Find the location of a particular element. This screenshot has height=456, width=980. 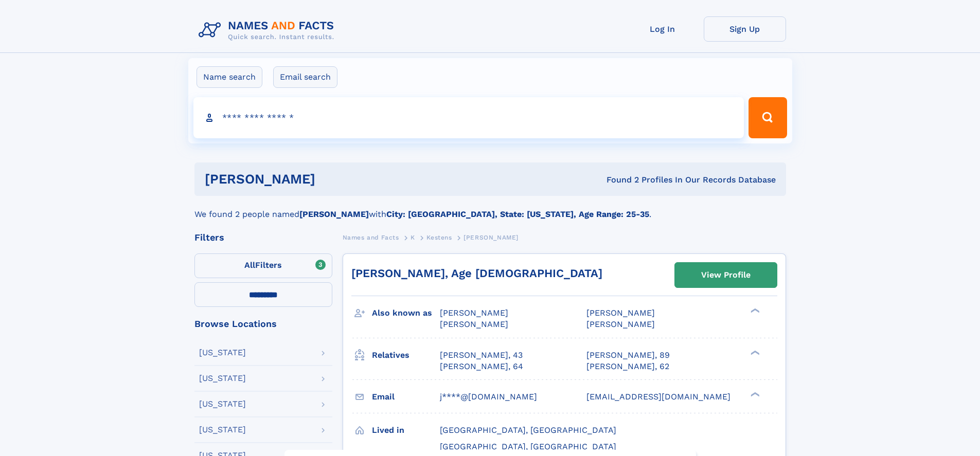

span: K is located at coordinates (412, 237).